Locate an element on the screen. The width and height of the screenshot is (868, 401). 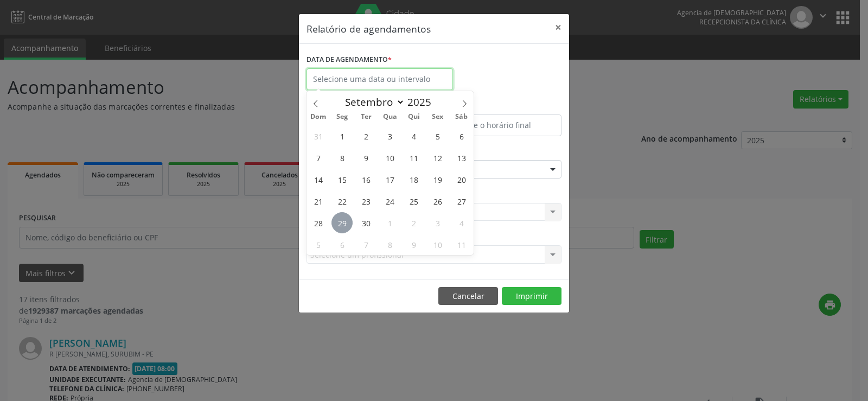
span: Outubro 9, 2025 is located at coordinates (414, 244).